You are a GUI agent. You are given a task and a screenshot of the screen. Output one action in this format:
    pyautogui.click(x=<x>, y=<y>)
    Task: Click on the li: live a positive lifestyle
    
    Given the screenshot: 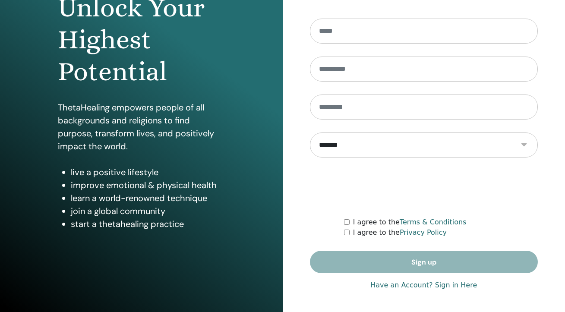 What is the action you would take?
    pyautogui.click(x=148, y=172)
    